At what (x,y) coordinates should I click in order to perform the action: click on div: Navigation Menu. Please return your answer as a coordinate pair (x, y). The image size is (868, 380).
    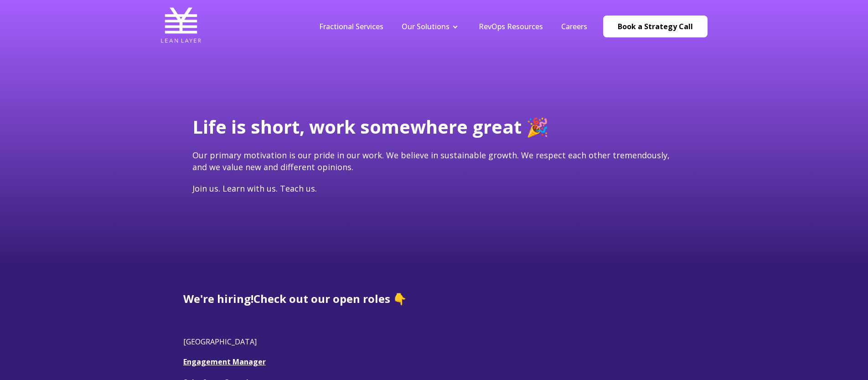
    Looking at the image, I should click on (453, 27).